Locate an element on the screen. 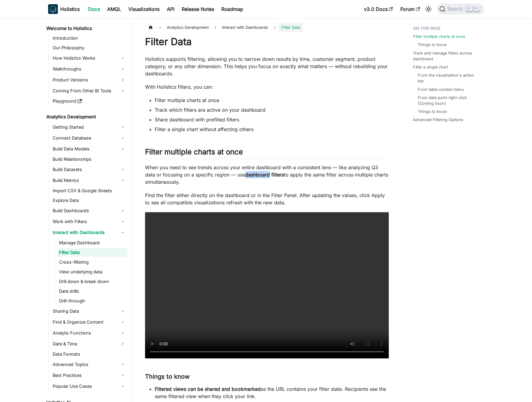 The width and height of the screenshot is (532, 402). a: Work with Filters is located at coordinates (89, 222).